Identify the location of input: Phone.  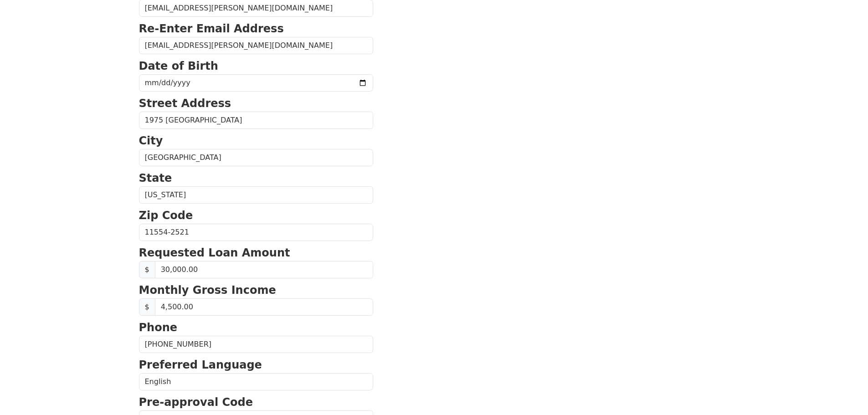
(256, 344).